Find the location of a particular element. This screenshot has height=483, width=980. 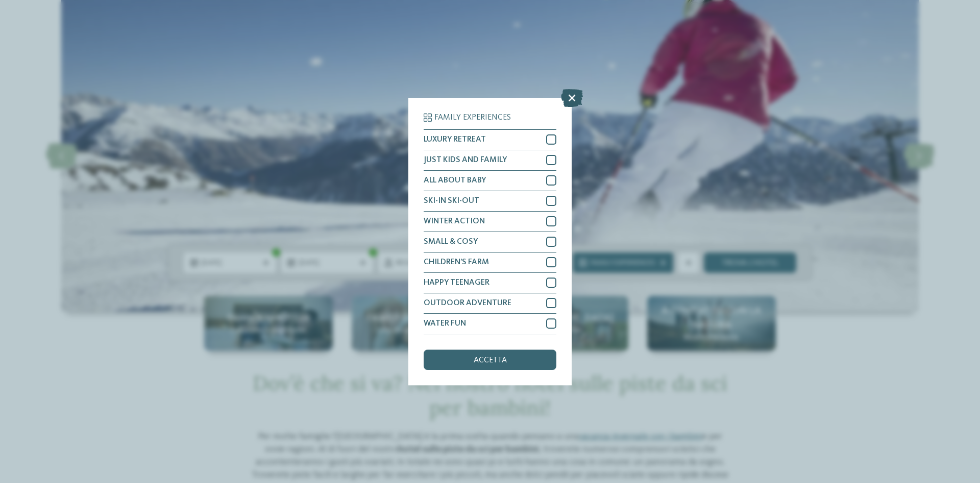

span: LUXURY RETREAT is located at coordinates (455, 139).